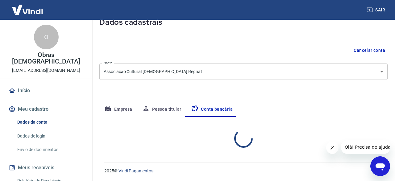 Image resolution: width=395 pixels, height=181 pixels. Describe the element at coordinates (27, 10) in the screenshot. I see `img: Vindi` at that location.